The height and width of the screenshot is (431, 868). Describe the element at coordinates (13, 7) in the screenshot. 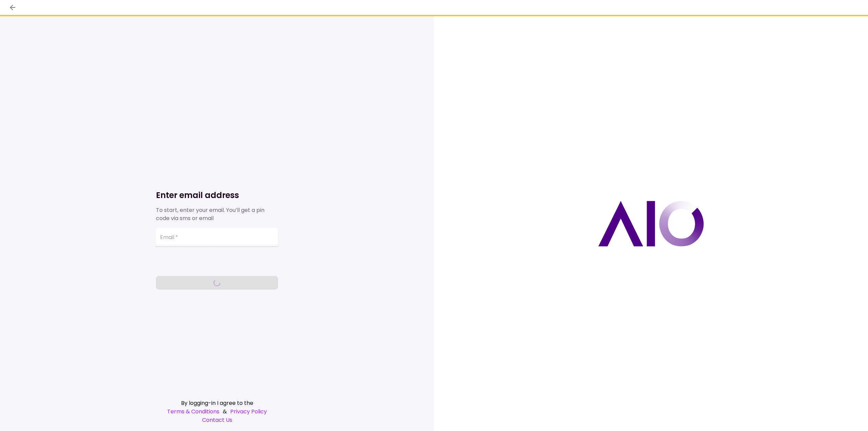

I see `button: back` at that location.